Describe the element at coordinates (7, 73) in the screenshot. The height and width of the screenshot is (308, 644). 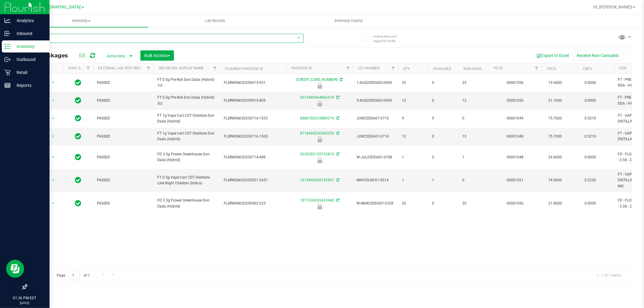
I see `inline-svg: Retail` at that location.